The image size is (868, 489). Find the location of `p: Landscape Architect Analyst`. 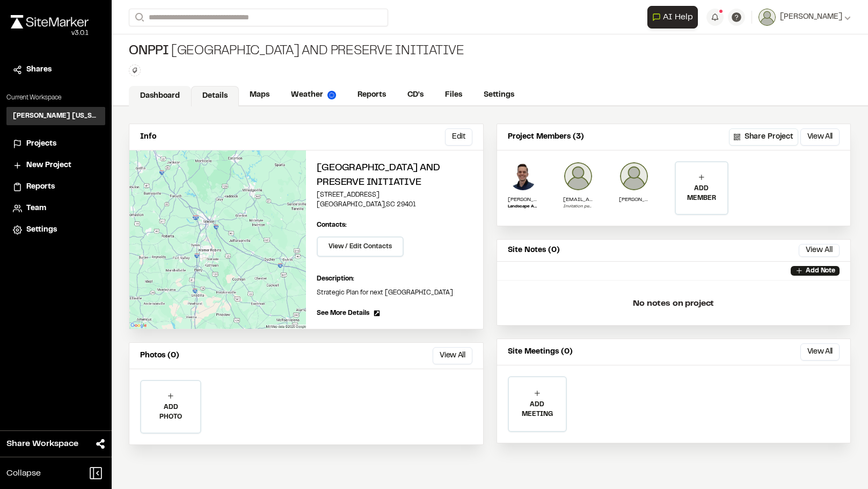

p: Landscape Architect Analyst is located at coordinates (522, 207).